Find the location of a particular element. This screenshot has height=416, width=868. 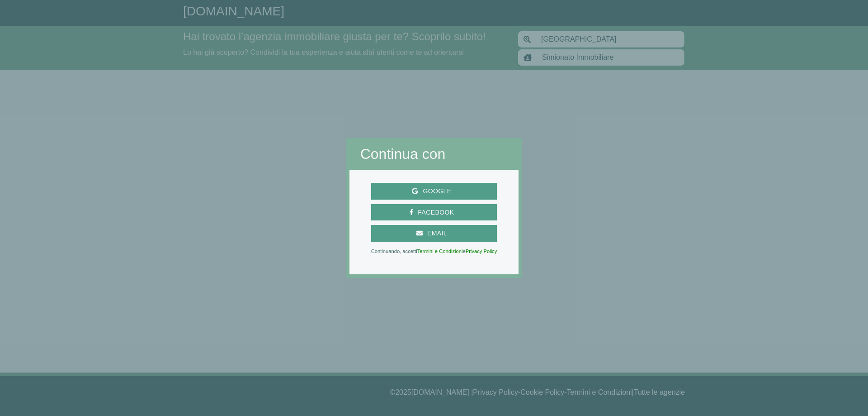

span: Email is located at coordinates (437, 233).